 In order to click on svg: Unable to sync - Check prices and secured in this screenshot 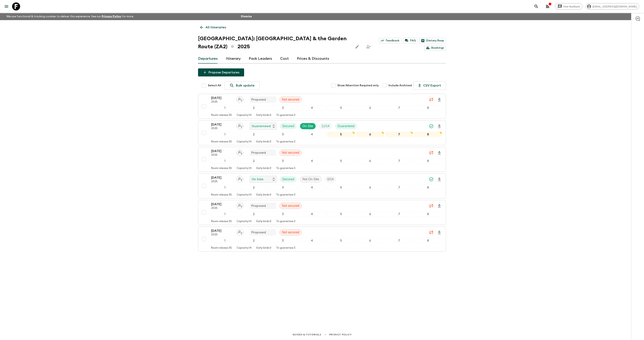, I will do `click(431, 206)`.